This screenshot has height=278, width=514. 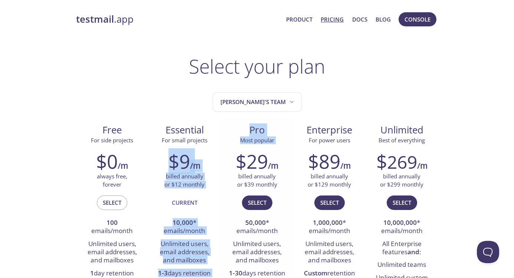 I want to click on strong: 1, so click(x=92, y=272).